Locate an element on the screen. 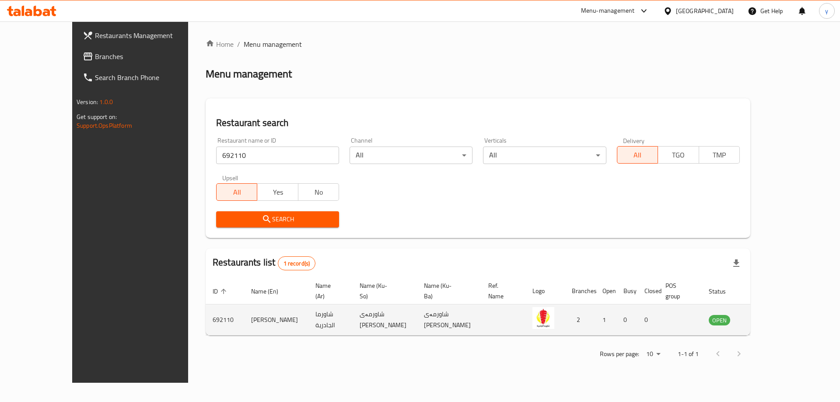 The height and width of the screenshot is (402, 840). span: Ref. Name is located at coordinates (501, 291).